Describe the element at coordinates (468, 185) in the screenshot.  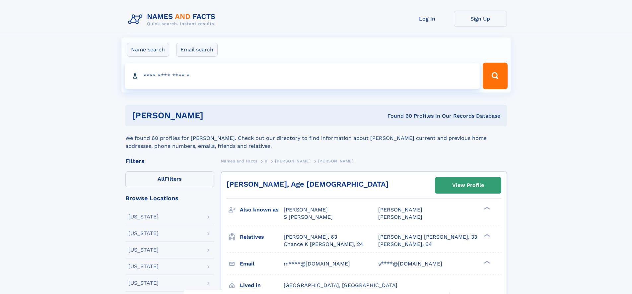
I see `div: View Profile` at that location.